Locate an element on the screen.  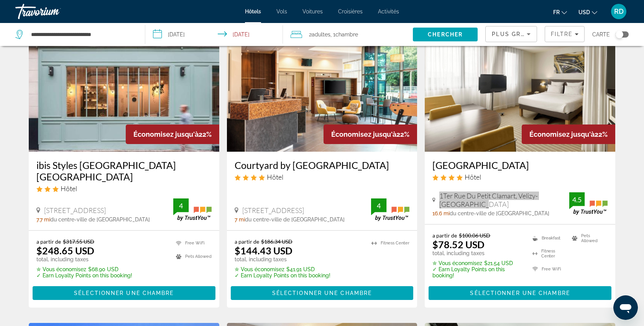
p: ✓ Earn Loyalty Points on this booking! is located at coordinates (282, 275).